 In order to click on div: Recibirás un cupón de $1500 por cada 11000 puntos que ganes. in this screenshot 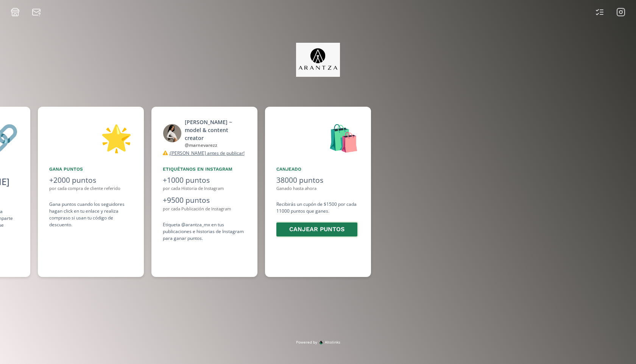, I will do `click(318, 219)`.